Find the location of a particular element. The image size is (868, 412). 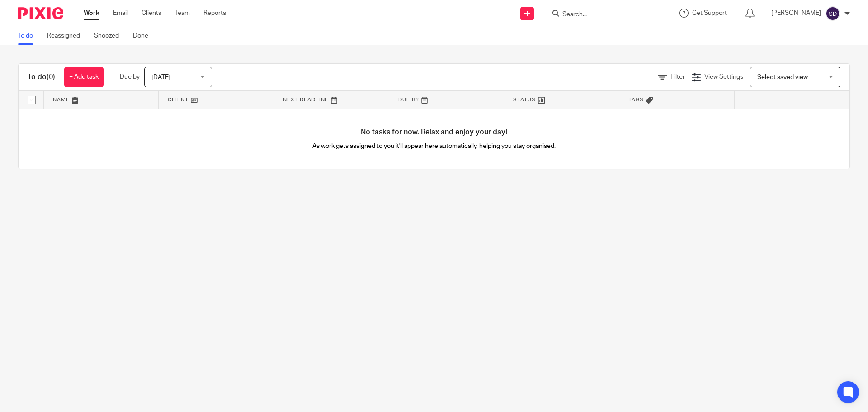

p: Due by is located at coordinates (130, 77).